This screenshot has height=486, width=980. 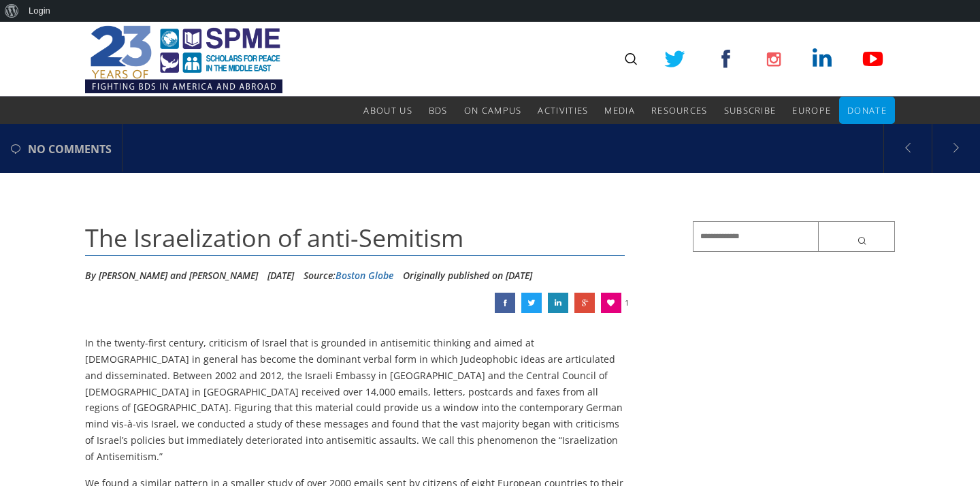 I want to click on span: BDS, so click(x=438, y=111).